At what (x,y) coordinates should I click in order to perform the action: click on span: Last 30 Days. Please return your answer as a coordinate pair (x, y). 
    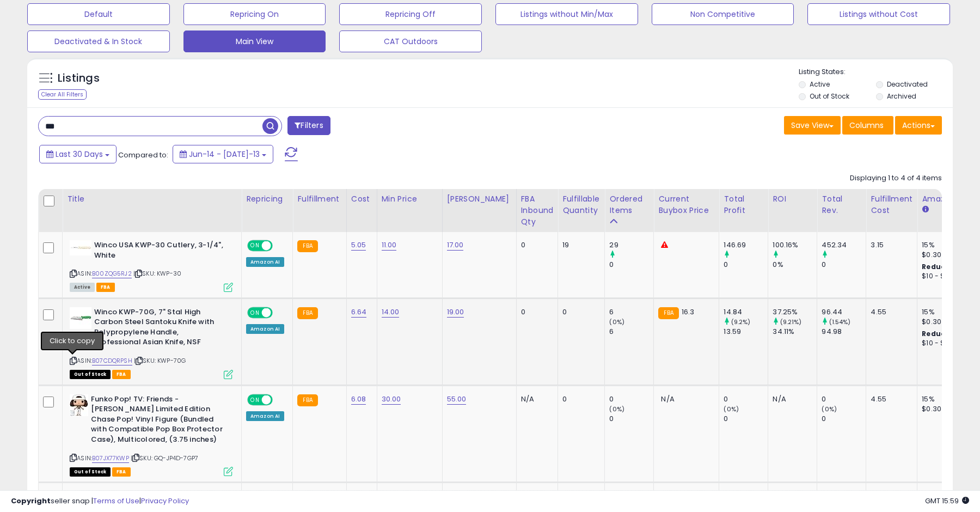
    Looking at the image, I should click on (79, 154).